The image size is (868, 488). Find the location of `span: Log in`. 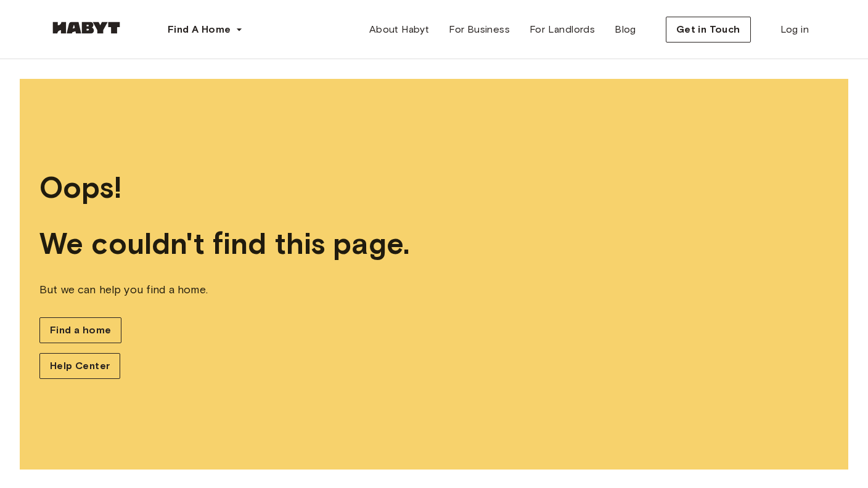

span: Log in is located at coordinates (794, 29).